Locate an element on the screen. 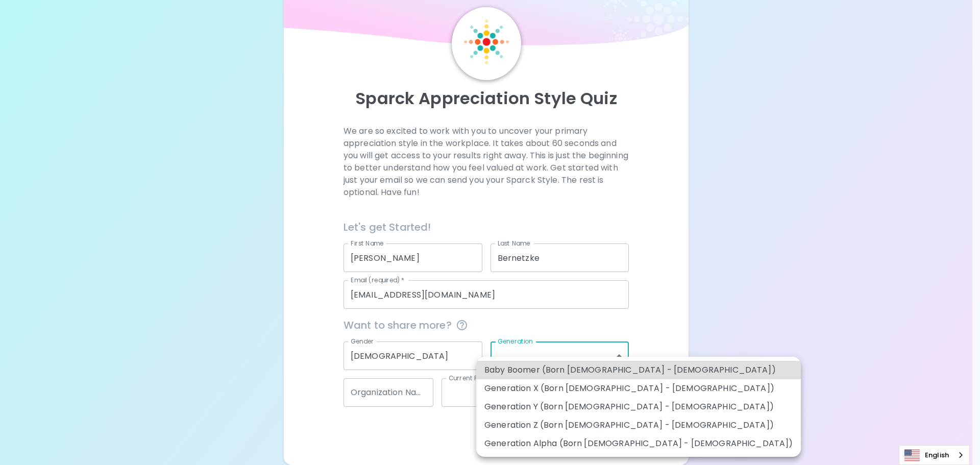 Image resolution: width=980 pixels, height=465 pixels. a: English is located at coordinates (934, 455).